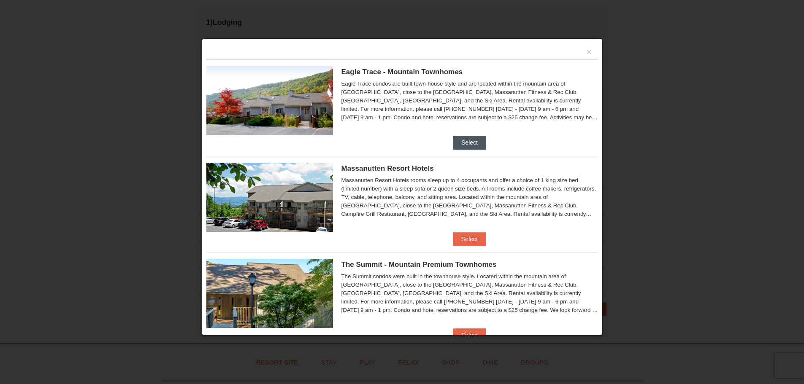 The height and width of the screenshot is (384, 804). I want to click on img: 19219026-1-e3b4ac8e.jpg, so click(270, 197).